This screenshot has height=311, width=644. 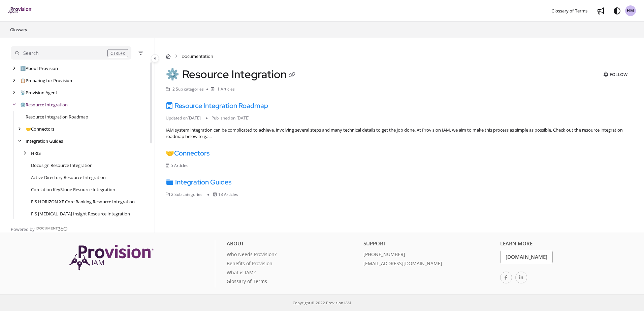 What do you see at coordinates (62, 166) in the screenshot?
I see `a: Docusign Resource Integration` at bounding box center [62, 166].